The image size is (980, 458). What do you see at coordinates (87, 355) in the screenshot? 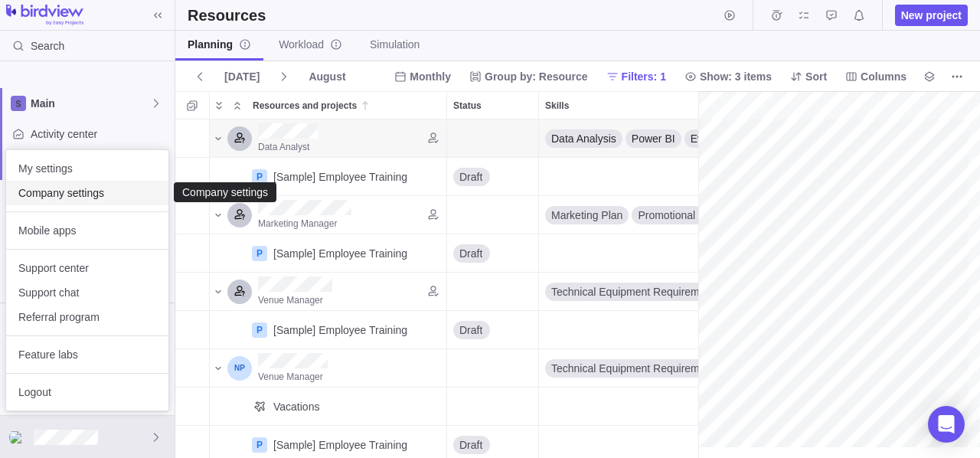
I see `span: Feature labs` at bounding box center [87, 355].